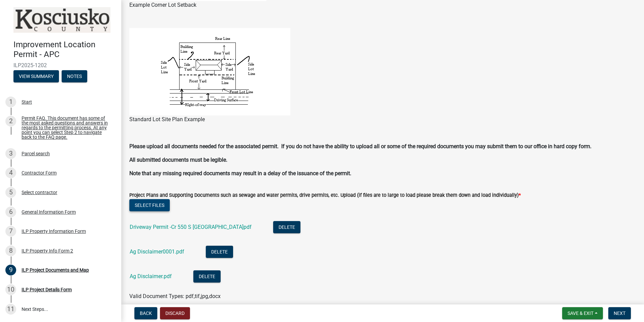  Describe the element at coordinates (175, 296) in the screenshot. I see `span: Valid Document Types: pdf,tif,jpg,docx` at that location.